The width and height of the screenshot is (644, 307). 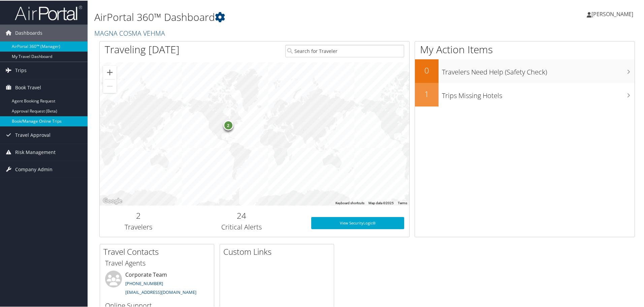 I want to click on li: Corporate Team, so click(x=157, y=284).